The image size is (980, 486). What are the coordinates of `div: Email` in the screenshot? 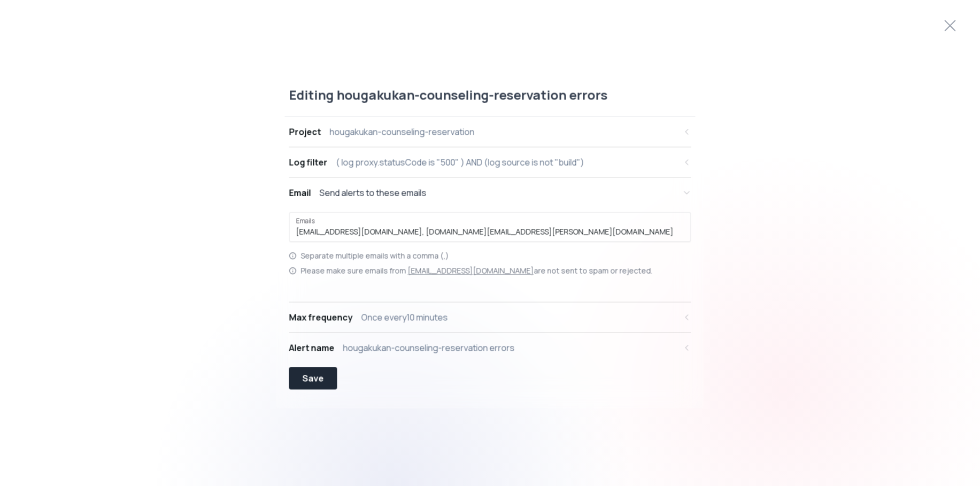 It's located at (300, 192).